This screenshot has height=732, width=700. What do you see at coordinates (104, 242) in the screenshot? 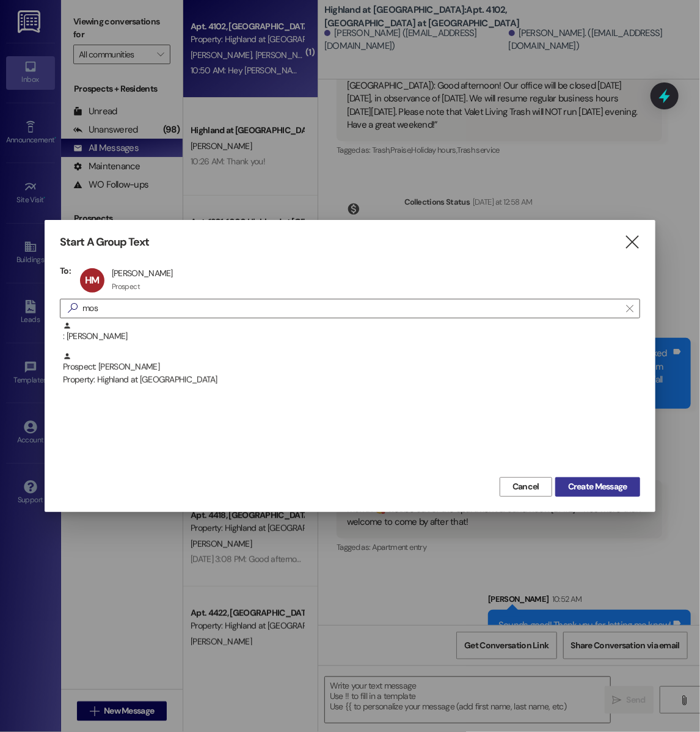
I see `h3: Start A Group Text` at bounding box center [104, 242].